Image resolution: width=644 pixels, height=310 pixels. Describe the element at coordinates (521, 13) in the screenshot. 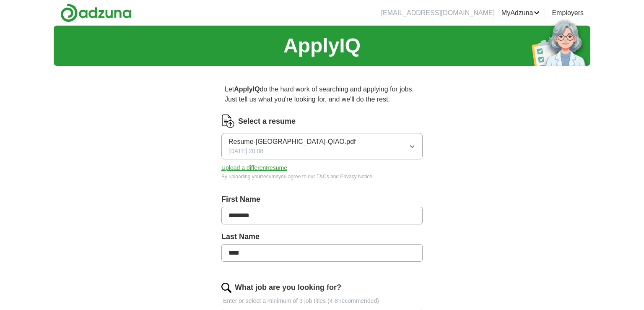

I see `a: MyAdzuna` at that location.